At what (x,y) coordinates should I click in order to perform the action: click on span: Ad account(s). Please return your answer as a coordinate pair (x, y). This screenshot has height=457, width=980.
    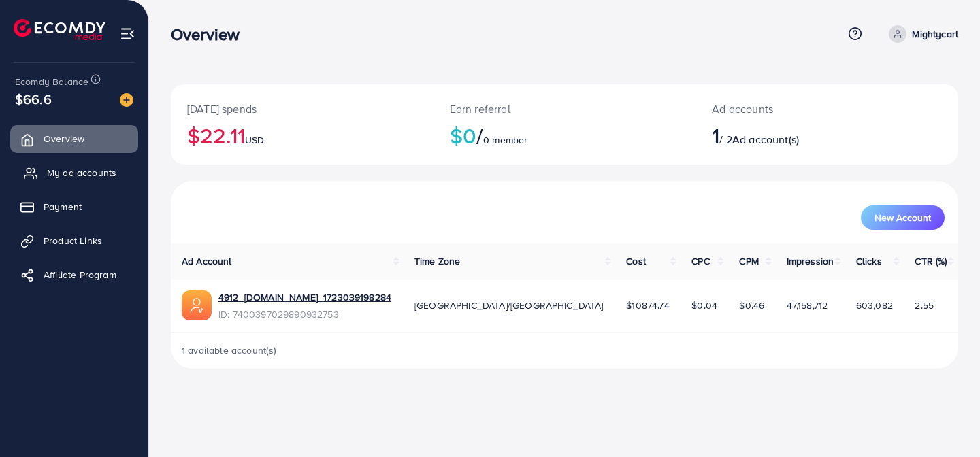
    Looking at the image, I should click on (766, 139).